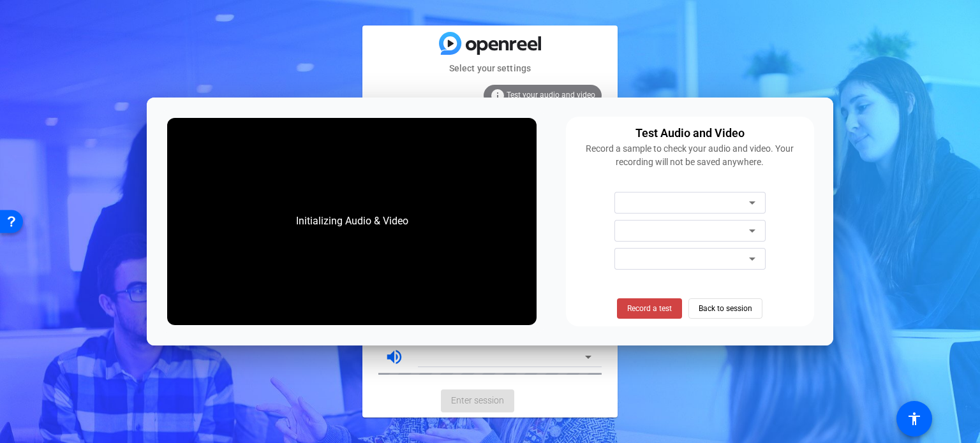 Image resolution: width=980 pixels, height=443 pixels. I want to click on img: blue-gradient.svg, so click(490, 43).